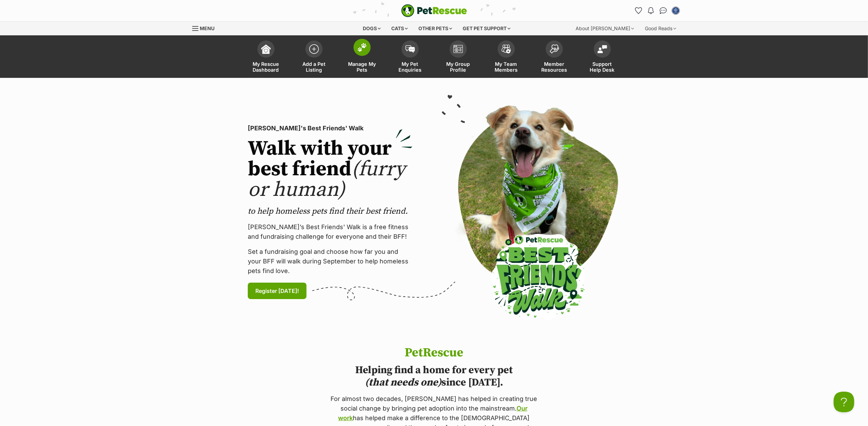  Describe the element at coordinates (403, 382) in the screenshot. I see `i: (that needs one)` at that location.